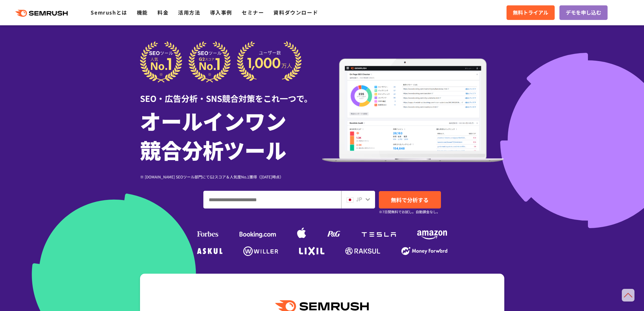 The height and width of the screenshot is (311, 644). I want to click on a: 導入事例, so click(221, 12).